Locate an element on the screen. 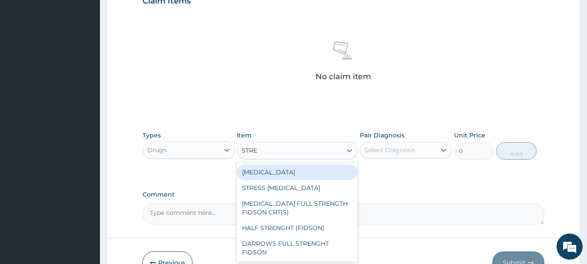 This screenshot has height=264, width=587. label: Comment is located at coordinates (344, 194).